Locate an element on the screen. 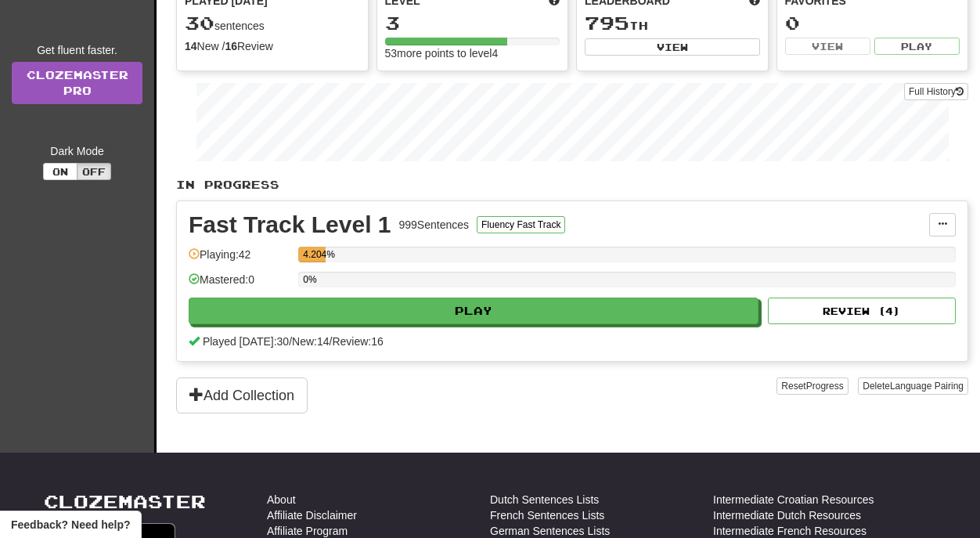 The width and height of the screenshot is (980, 538). strong: 14 is located at coordinates (191, 46).